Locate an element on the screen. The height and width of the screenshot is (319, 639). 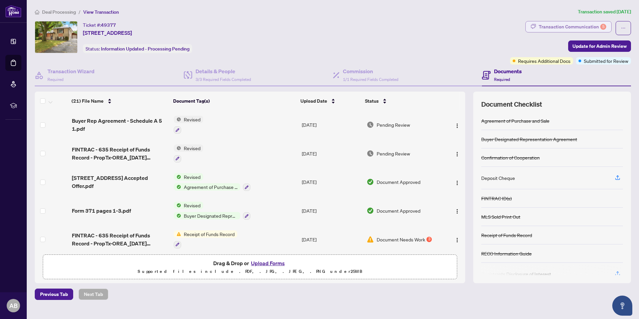
div: MLS Sold Print Out is located at coordinates (501, 217).